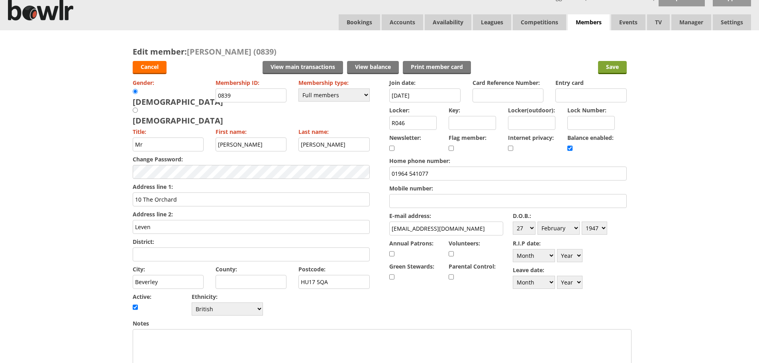 The width and height of the screenshot is (759, 363). What do you see at coordinates (591, 110) in the screenshot?
I see `label: Lock Number:` at bounding box center [591, 110].